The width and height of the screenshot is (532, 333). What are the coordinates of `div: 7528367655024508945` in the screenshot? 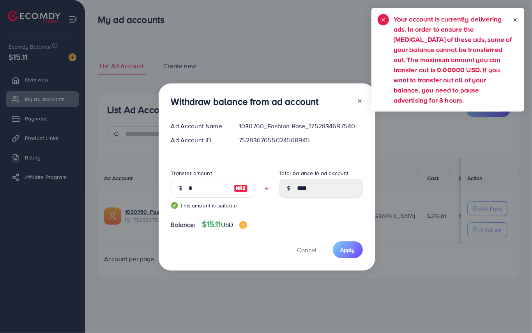 It's located at (300, 140).